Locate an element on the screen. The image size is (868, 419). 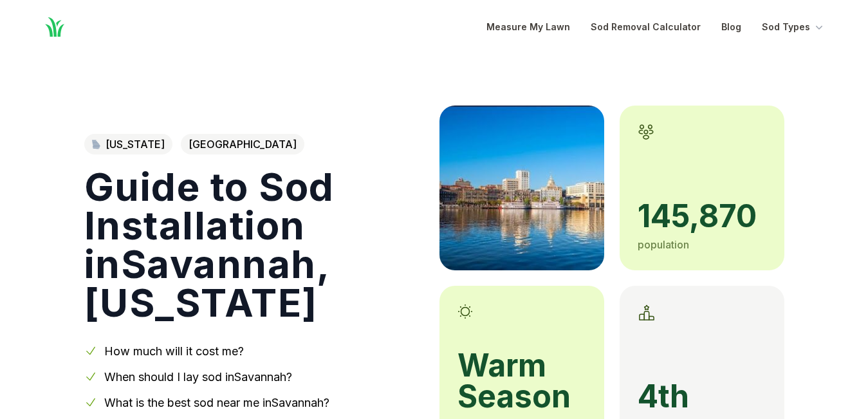
a: When should I lay sod inSavannah? is located at coordinates (198, 377).